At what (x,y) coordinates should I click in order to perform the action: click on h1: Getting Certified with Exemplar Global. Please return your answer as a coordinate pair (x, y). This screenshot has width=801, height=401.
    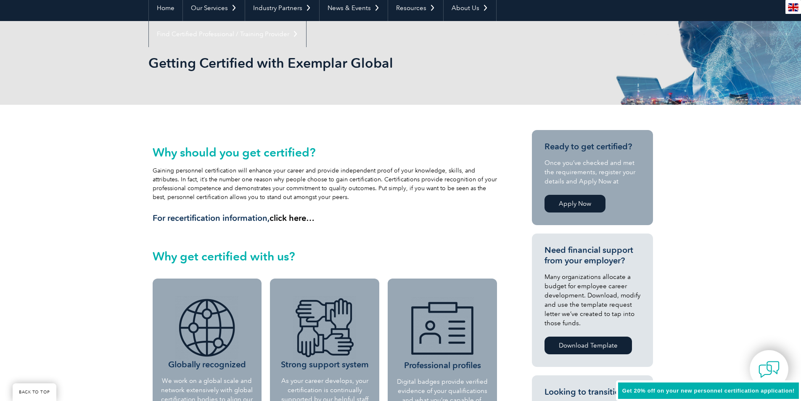
    Looking at the image, I should click on (310, 63).